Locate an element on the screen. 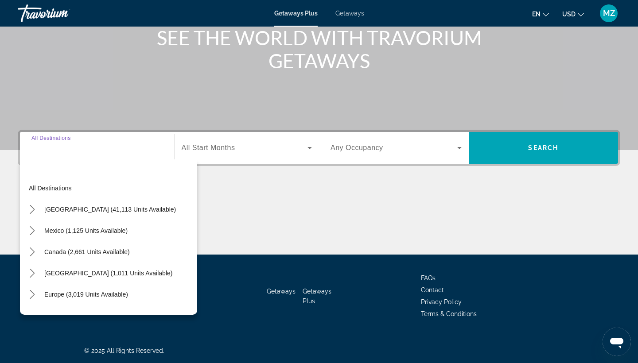 The width and height of the screenshot is (638, 363). button: Change currency is located at coordinates (573, 14).